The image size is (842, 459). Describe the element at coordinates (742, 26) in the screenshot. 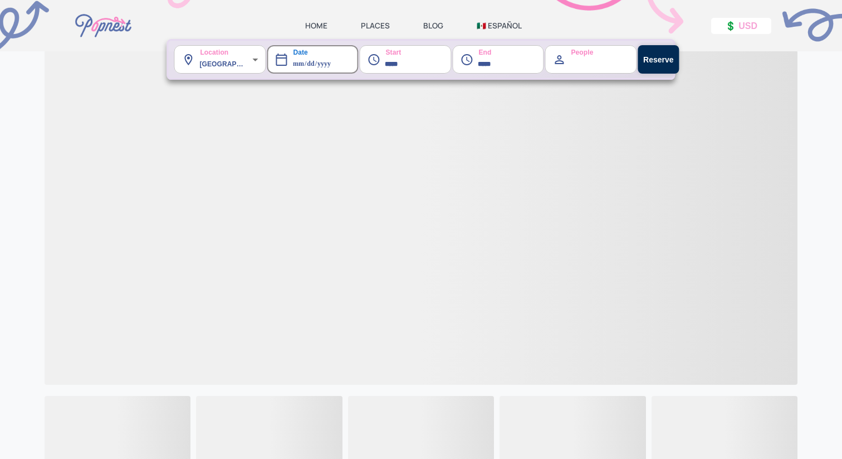

I see `button: 💲 USD` at that location.